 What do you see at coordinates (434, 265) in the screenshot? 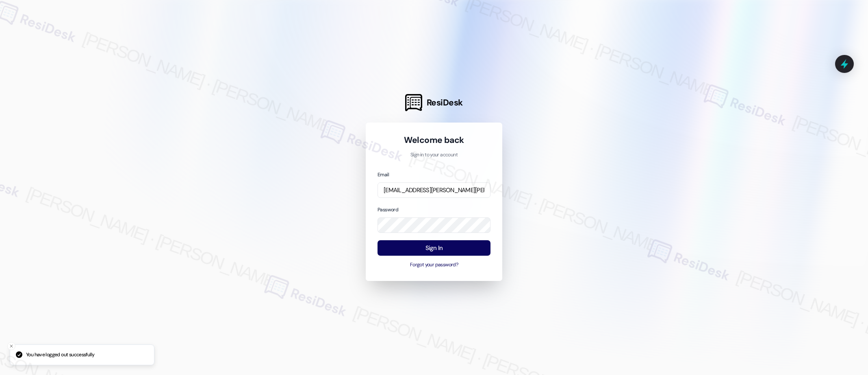
I see `button: Forgot your password?` at bounding box center [434, 265].